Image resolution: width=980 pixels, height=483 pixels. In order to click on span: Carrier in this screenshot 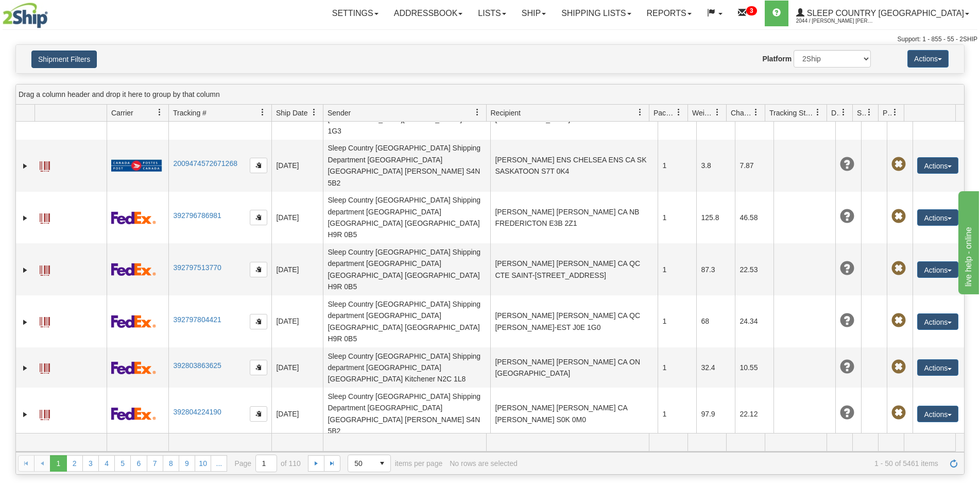, I will do `click(122, 113)`.